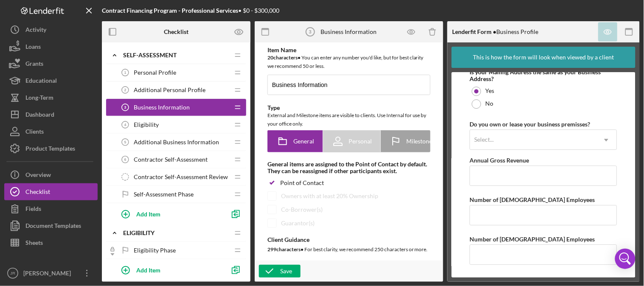  I want to click on label: Yes, so click(490, 91).